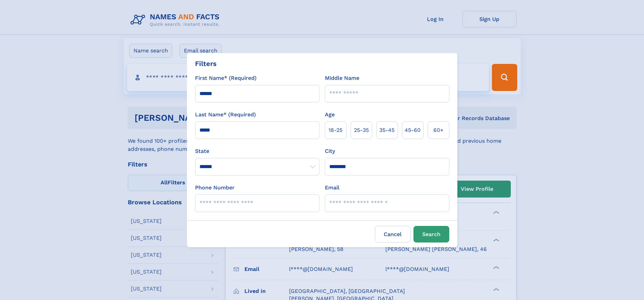 The width and height of the screenshot is (644, 300). Describe the element at coordinates (257, 151) in the screenshot. I see `label: State` at that location.